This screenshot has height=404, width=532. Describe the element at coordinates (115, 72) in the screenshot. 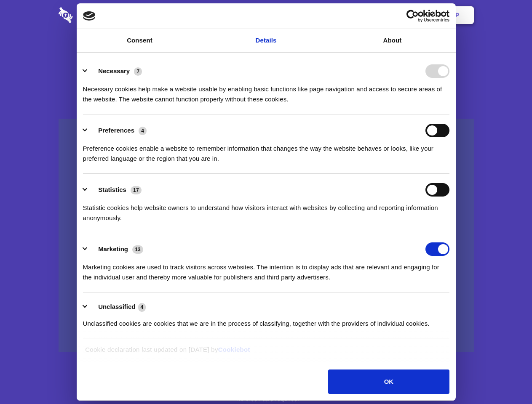

I see `button: Necessary (7)` at that location.